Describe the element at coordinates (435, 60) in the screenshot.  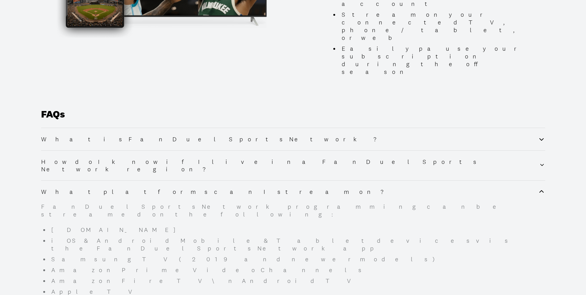
I see `li: Easily pause your subscription during the off season` at that location.